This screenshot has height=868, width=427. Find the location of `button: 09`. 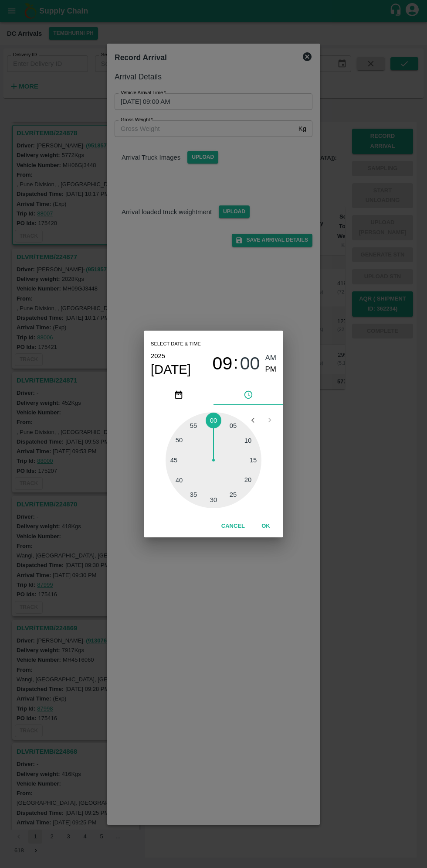

button: 09 is located at coordinates (223, 364).